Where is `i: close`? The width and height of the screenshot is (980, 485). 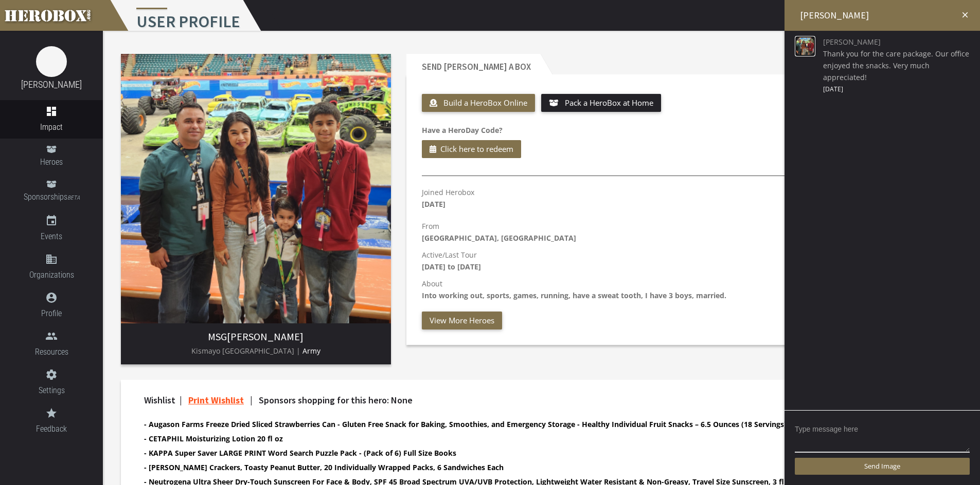
i: close is located at coordinates (965, 14).